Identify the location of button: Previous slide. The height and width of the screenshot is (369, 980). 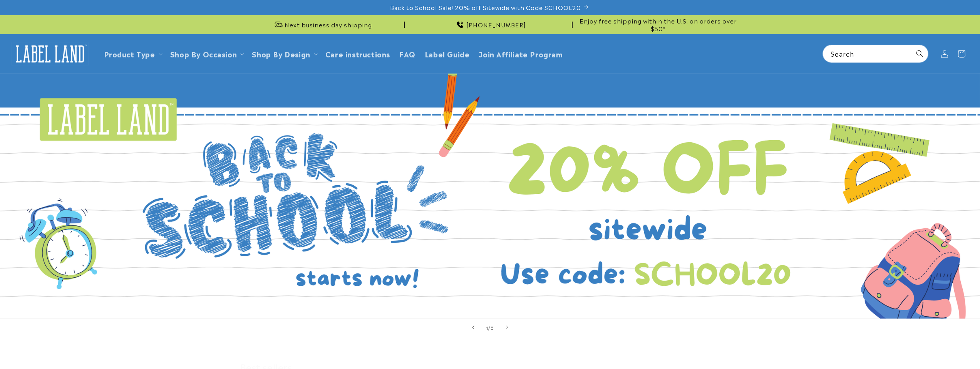
(474, 327).